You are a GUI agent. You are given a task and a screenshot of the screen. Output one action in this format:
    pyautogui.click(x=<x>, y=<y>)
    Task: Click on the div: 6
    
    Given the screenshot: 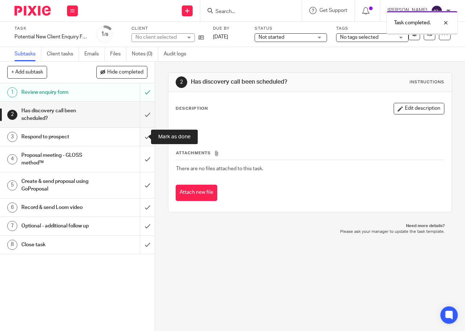 What is the action you would take?
    pyautogui.click(x=12, y=207)
    